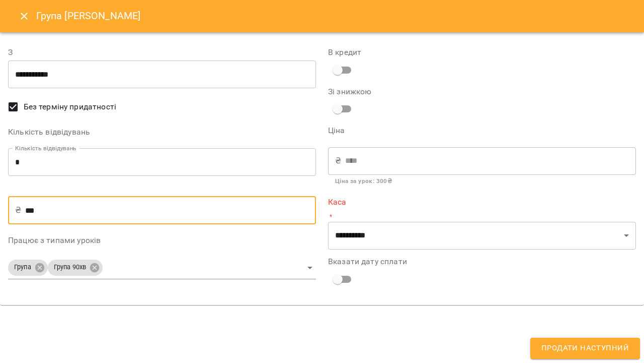  I want to click on span: Група, so click(23, 267).